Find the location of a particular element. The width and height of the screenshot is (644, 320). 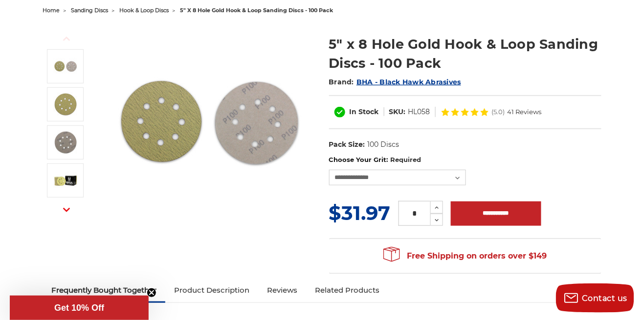

dt: SKU: is located at coordinates (397, 112).